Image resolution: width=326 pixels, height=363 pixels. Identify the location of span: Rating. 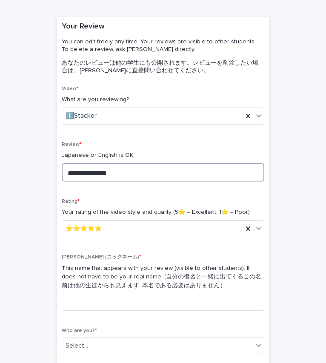
(71, 202).